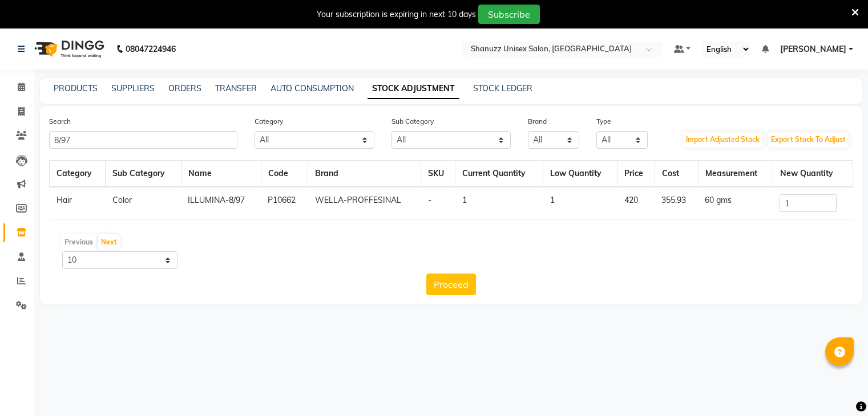 This screenshot has height=416, width=868. I want to click on td: 60 gms, so click(735, 203).